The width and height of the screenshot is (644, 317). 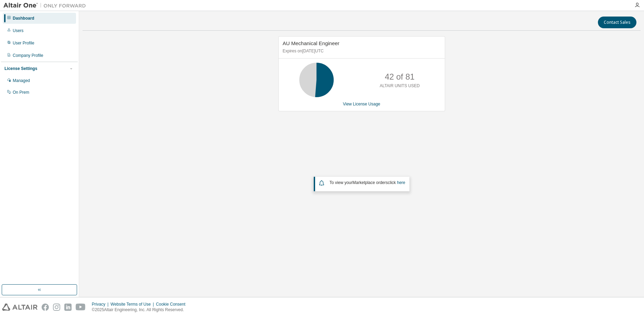 What do you see at coordinates (68, 307) in the screenshot?
I see `img: linkedin.svg` at bounding box center [68, 307].